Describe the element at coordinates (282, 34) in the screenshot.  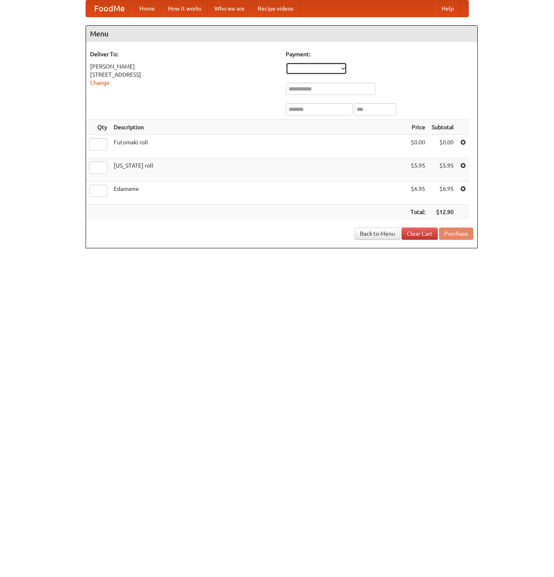
I see `h4: Menu` at that location.